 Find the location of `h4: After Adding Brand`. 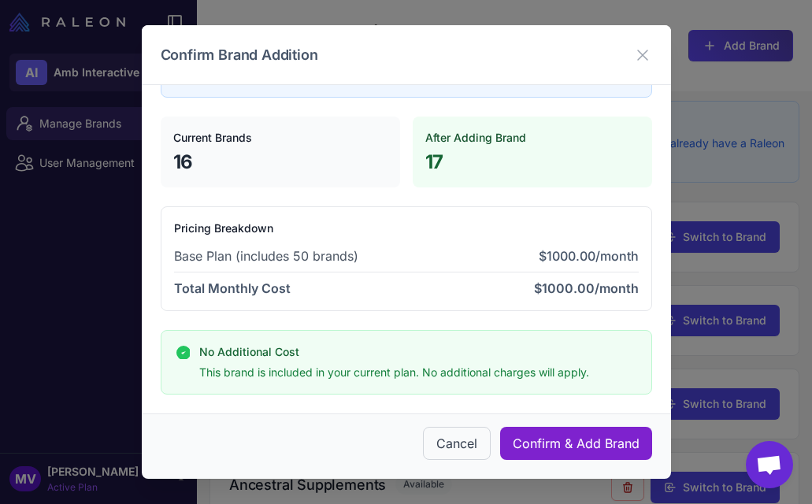

h4: After Adding Brand is located at coordinates (532, 138).